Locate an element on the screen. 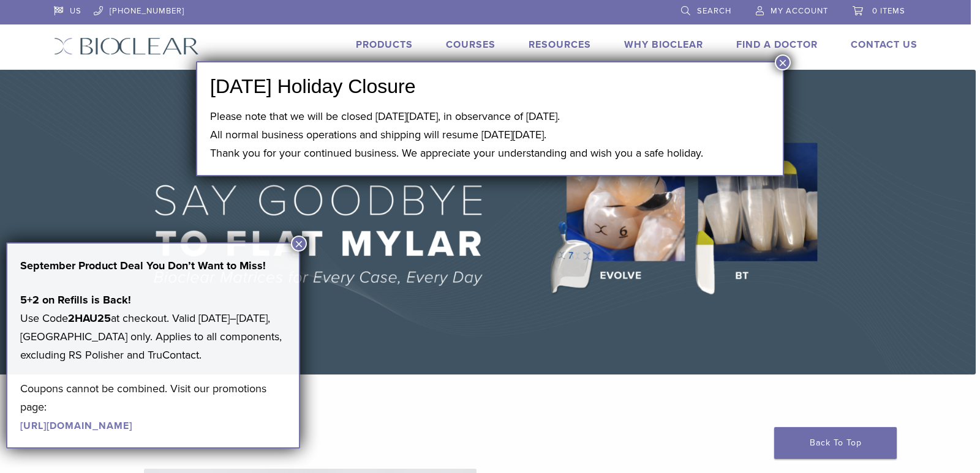 The width and height of the screenshot is (980, 473). a: Products is located at coordinates (384, 45).